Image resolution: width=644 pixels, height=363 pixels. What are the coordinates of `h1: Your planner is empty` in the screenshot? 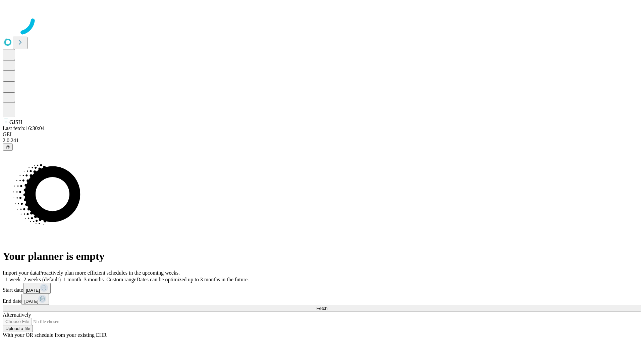 It's located at (322, 256).